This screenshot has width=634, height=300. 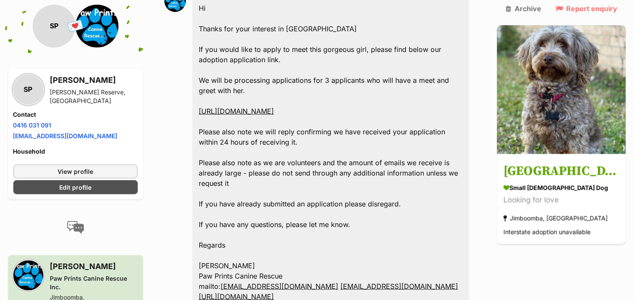 What do you see at coordinates (76, 227) in the screenshot?
I see `img: conversation-icon-4a6f8262b818ee0b60e3300018af0b2d0b884aa5de6e9bcb8d3d4eeb1a70a7c4.svg` at bounding box center [76, 227].